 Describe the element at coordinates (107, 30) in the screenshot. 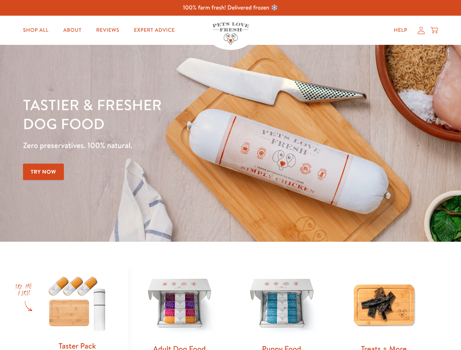

I see `a: Reviews` at that location.